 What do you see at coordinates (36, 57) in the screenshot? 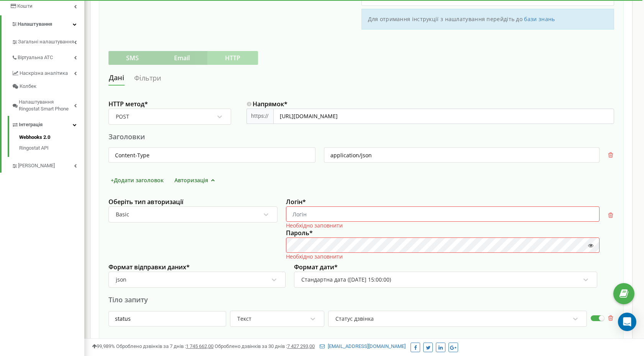
I see `span: Віртуальна АТС` at bounding box center [36, 57].